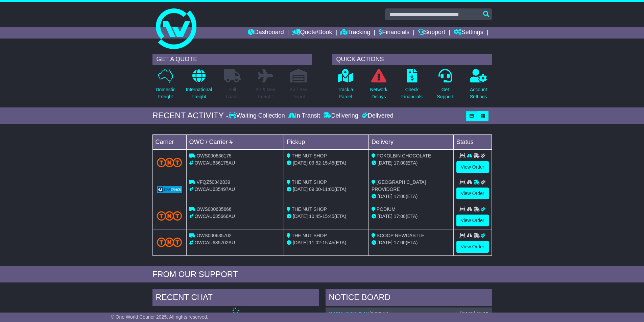  Describe the element at coordinates (165, 93) in the screenshot. I see `p: Domestic Freight` at that location.